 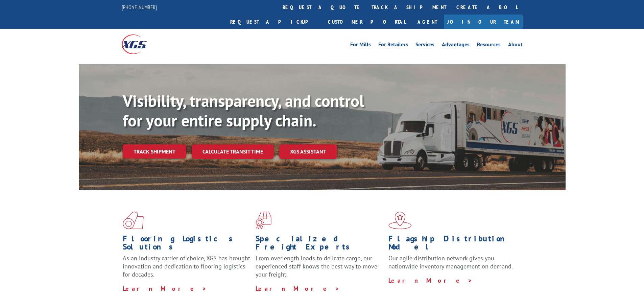 What do you see at coordinates (489, 45) in the screenshot?
I see `a: Resources` at bounding box center [489, 45].